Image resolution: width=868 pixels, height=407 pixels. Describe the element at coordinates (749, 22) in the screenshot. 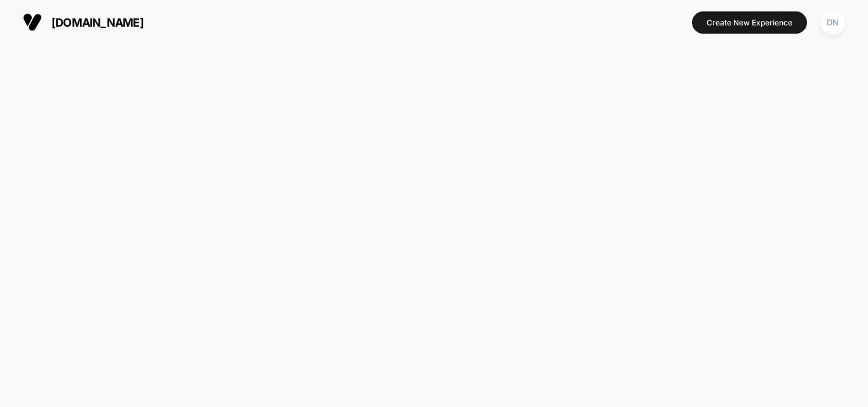

I see `button: Create New Experience` at that location.